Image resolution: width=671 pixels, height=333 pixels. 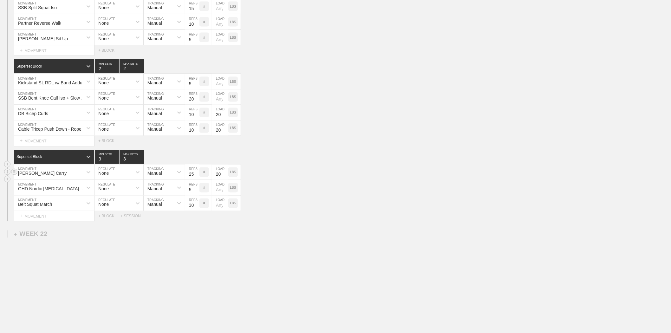 I want to click on div: Belt Squat March, so click(x=35, y=204).